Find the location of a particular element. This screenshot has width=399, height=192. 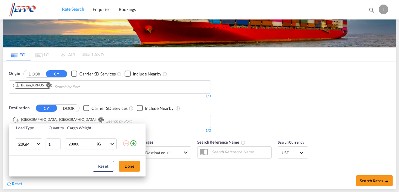

span: 20GP is located at coordinates (27, 144).